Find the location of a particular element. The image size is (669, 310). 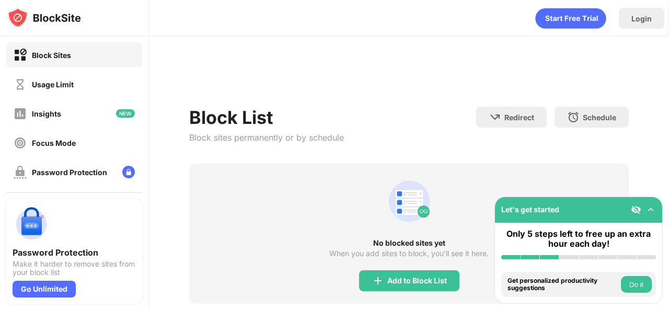

div: Only 5 steps left to free up an extra hour each day! is located at coordinates (579, 239).